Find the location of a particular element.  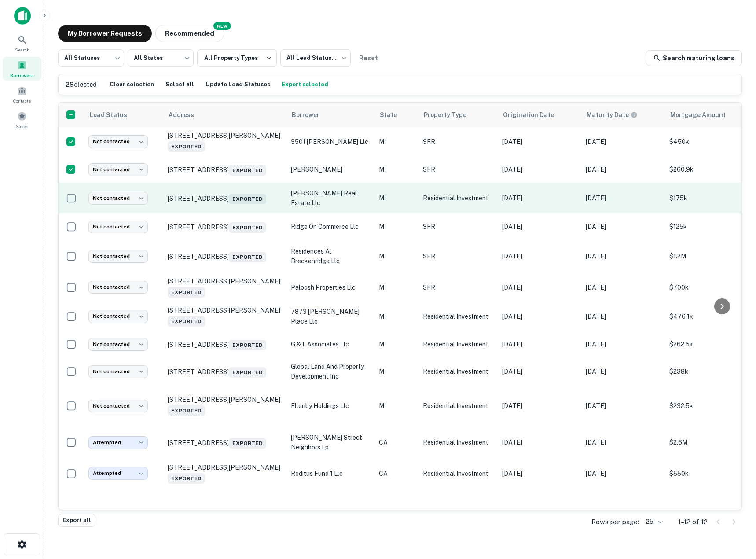

p: Rows per page: is located at coordinates (615, 522).